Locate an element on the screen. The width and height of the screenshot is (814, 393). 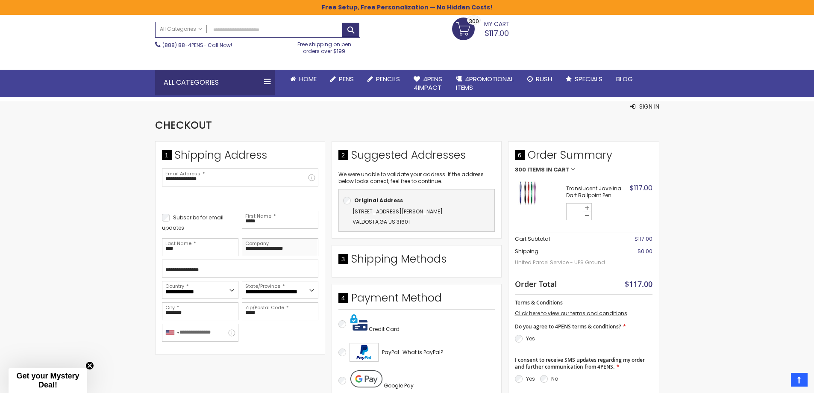
span: Credit Card is located at coordinates (384, 329).